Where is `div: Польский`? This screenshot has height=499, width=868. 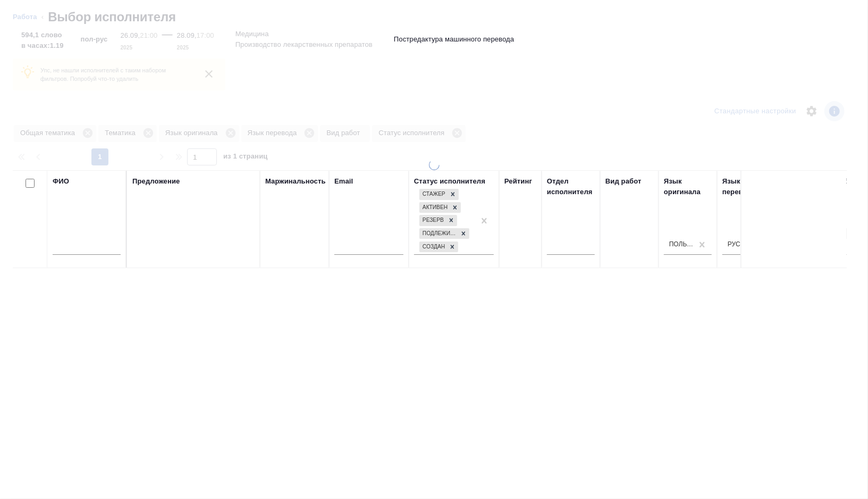
div: Польский is located at coordinates (682, 244).